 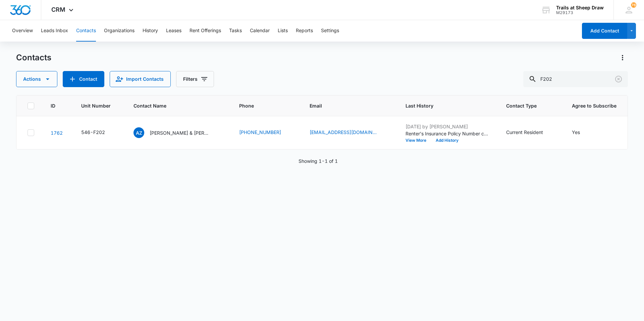 What do you see at coordinates (119, 31) in the screenshot?
I see `button: Organizations` at bounding box center [119, 31].